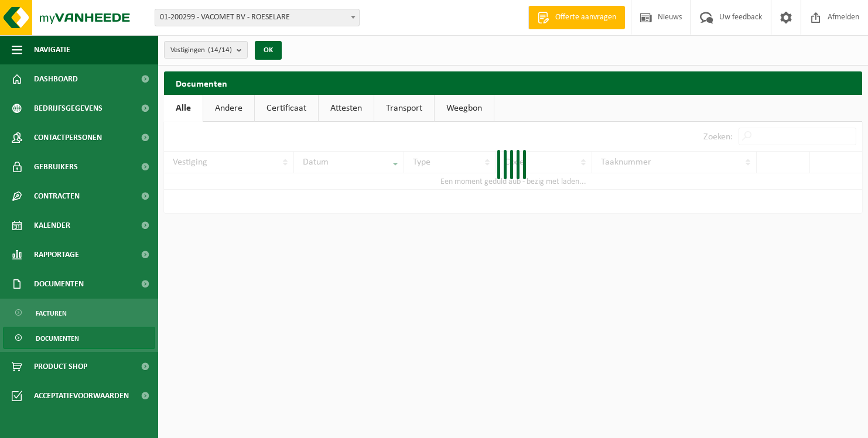 The height and width of the screenshot is (438, 868). What do you see at coordinates (586, 18) in the screenshot?
I see `span: Offerte aanvragen` at bounding box center [586, 18].